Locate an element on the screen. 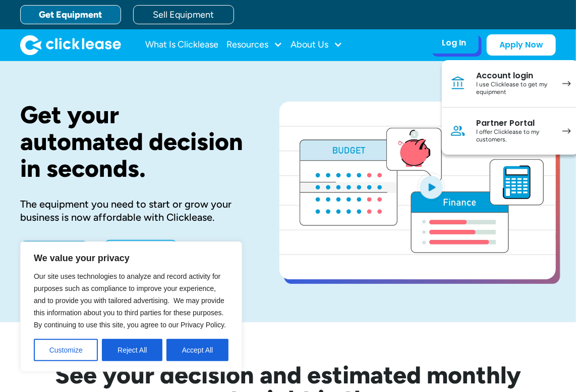 The image size is (576, 392). a: Sell Equipment is located at coordinates (183, 15).